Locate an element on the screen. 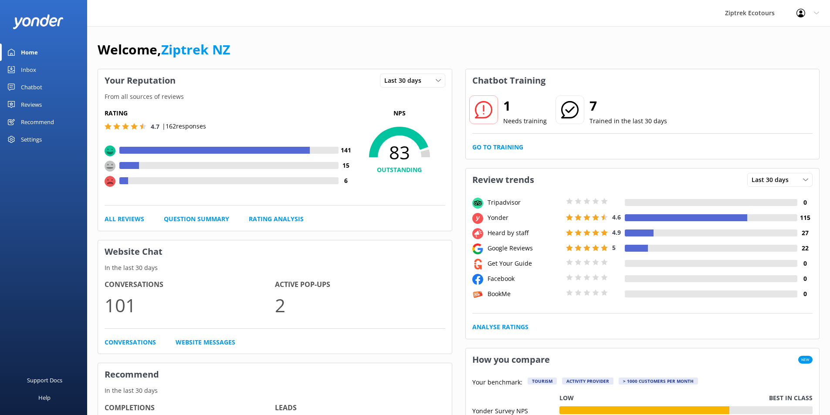 The height and width of the screenshot is (415, 830). p: Needs training is located at coordinates (525, 121).